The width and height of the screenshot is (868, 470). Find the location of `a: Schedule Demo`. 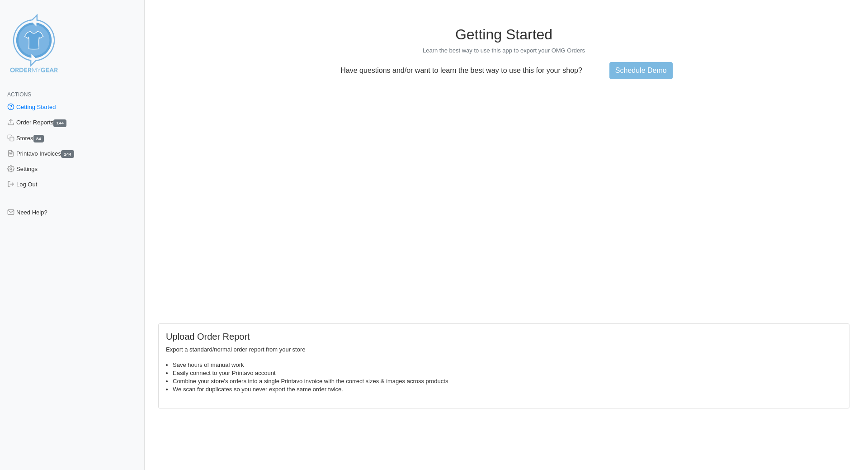

a: Schedule Demo is located at coordinates (641, 71).